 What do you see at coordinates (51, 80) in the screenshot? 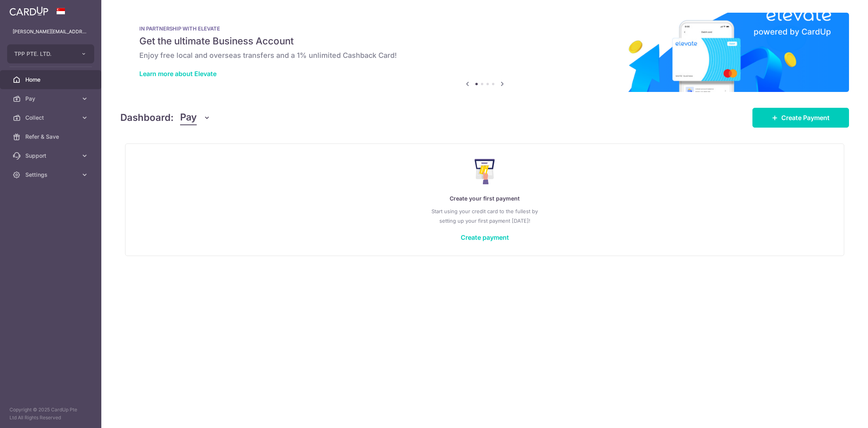
I see `span: Home` at bounding box center [51, 80].